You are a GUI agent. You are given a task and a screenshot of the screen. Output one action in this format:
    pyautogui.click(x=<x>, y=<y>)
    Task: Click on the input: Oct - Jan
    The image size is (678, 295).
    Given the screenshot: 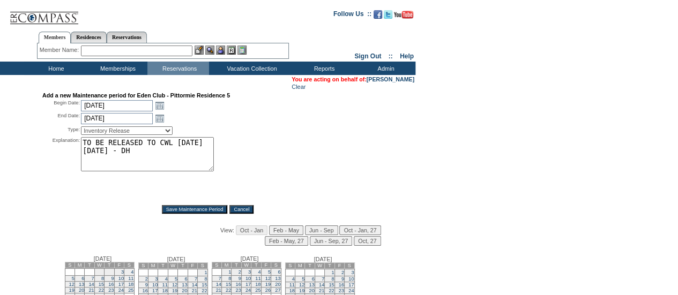 What is the action you would take?
    pyautogui.click(x=251, y=230)
    